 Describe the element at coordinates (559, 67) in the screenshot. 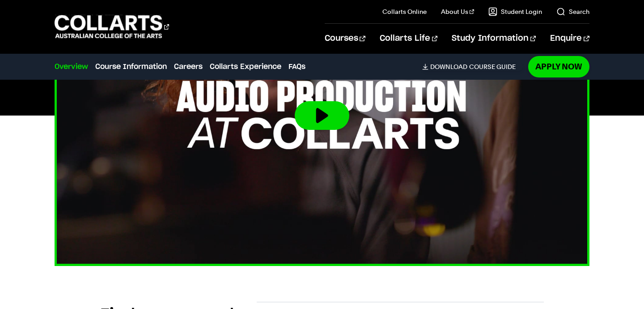

I see `a: Apply Now` at that location.